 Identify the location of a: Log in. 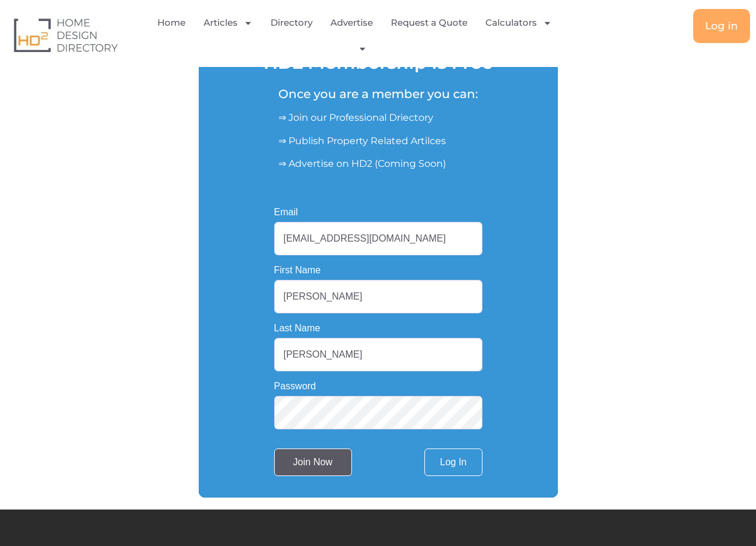
(721, 26).